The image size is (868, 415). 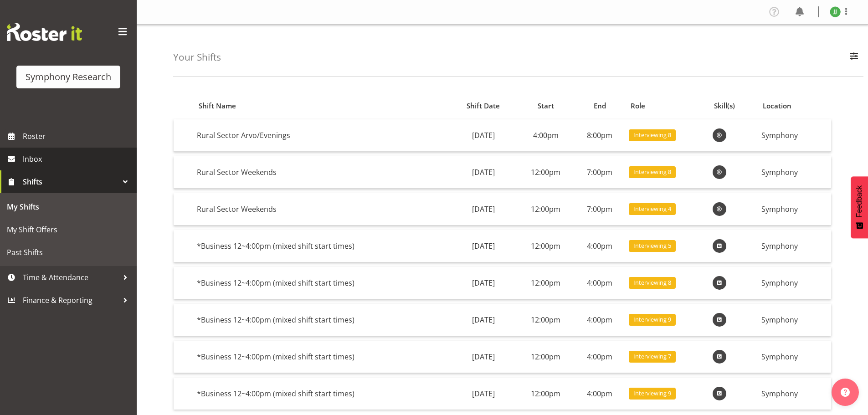 What do you see at coordinates (777, 105) in the screenshot?
I see `span: Location` at bounding box center [777, 105].